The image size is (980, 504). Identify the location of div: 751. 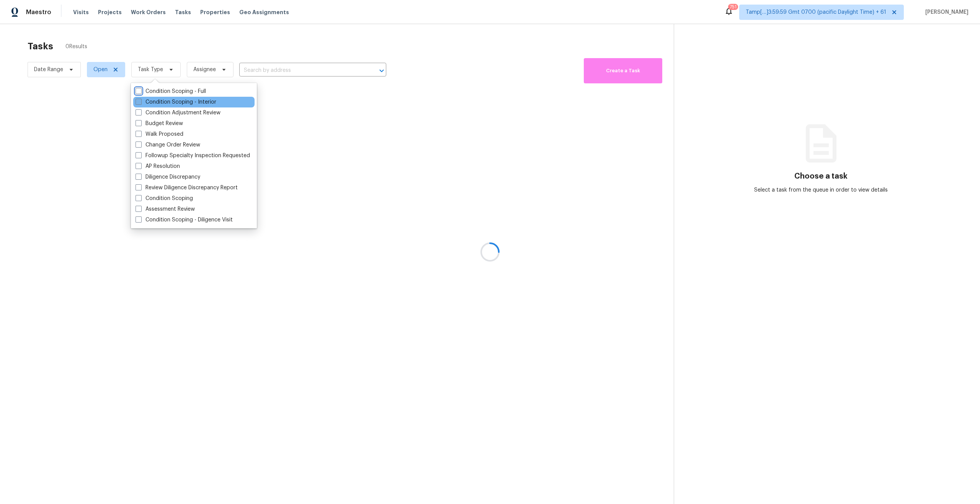
(733, 7).